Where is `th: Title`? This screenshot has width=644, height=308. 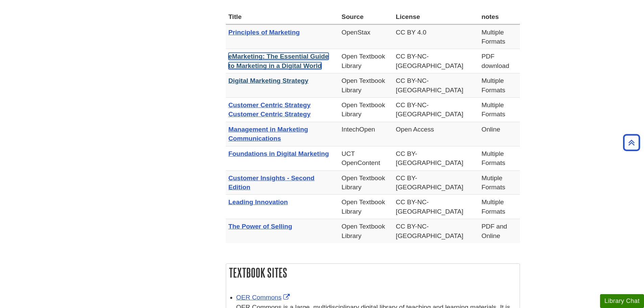 th: Title is located at coordinates (282, 17).